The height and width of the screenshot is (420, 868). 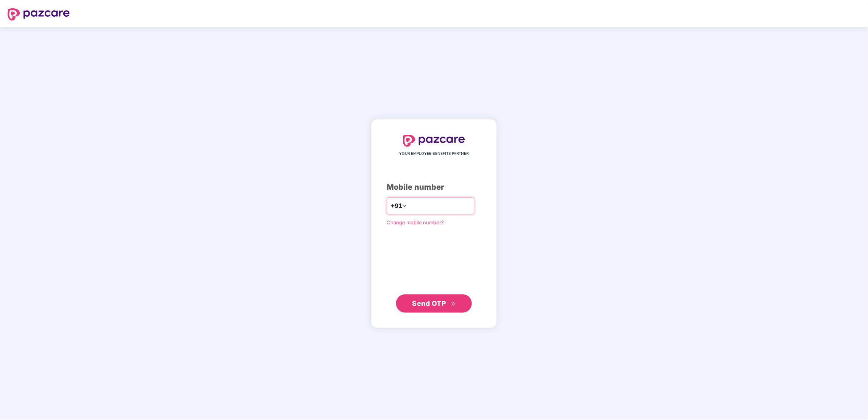 What do you see at coordinates (415, 222) in the screenshot?
I see `a: Change mobile number?` at bounding box center [415, 222].